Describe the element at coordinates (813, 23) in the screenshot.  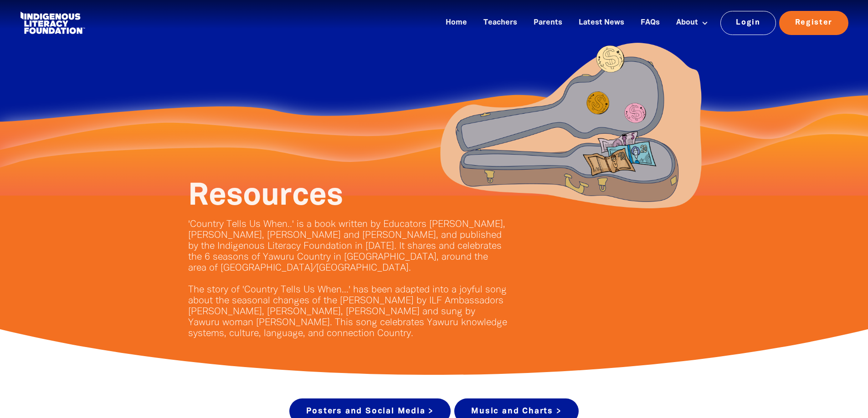
I see `a: Register` at that location.